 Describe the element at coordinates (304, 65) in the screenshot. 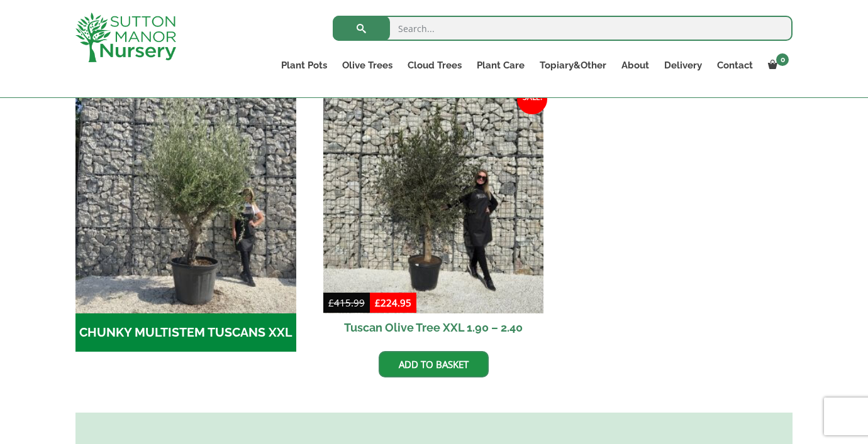

I see `a: Plant Pots` at that location.